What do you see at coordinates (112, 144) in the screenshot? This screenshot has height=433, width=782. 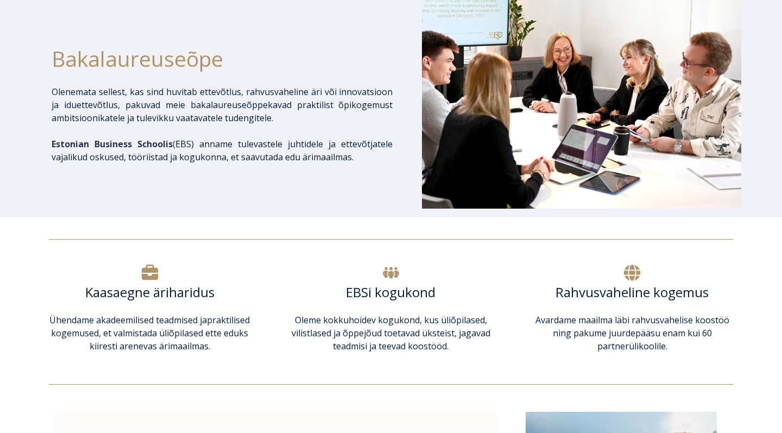 I see `span: Estonian Business Schoolis` at bounding box center [112, 144].